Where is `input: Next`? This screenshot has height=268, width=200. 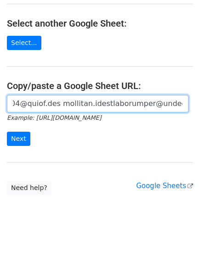 input: Next is located at coordinates (18, 139).